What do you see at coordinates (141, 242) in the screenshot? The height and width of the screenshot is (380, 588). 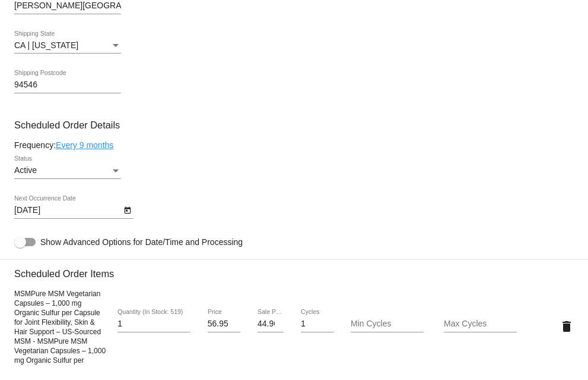 I see `span: Show Advanced Options for Date/Time and Processing` at bounding box center [141, 242].